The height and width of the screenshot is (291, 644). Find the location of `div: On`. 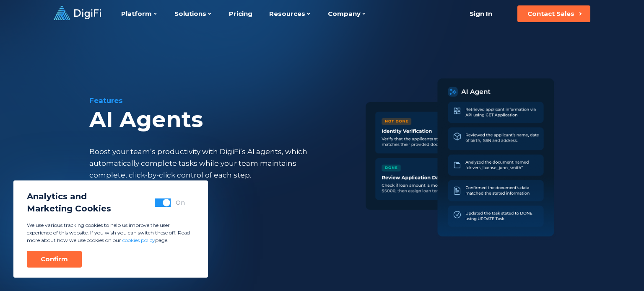

div: On is located at coordinates (180, 203).